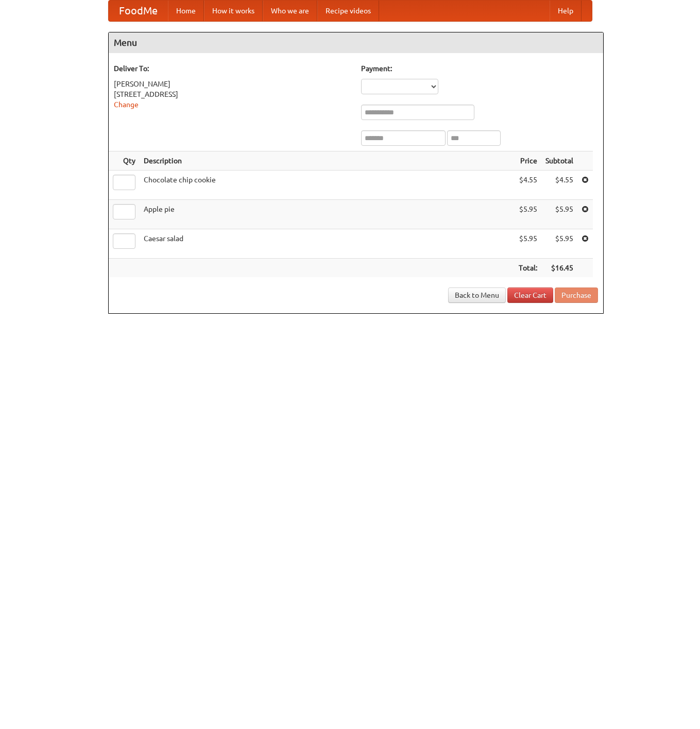 The width and height of the screenshot is (700, 729). I want to click on a: Who we are, so click(290, 11).